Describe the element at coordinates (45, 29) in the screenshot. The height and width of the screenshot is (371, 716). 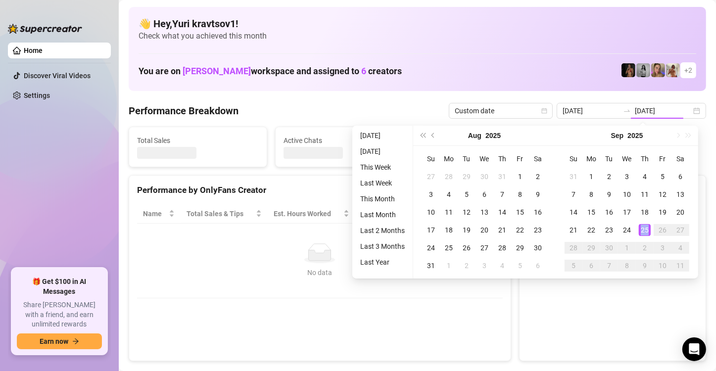
I see `img: logo-BBDzfeDw.svg` at that location.